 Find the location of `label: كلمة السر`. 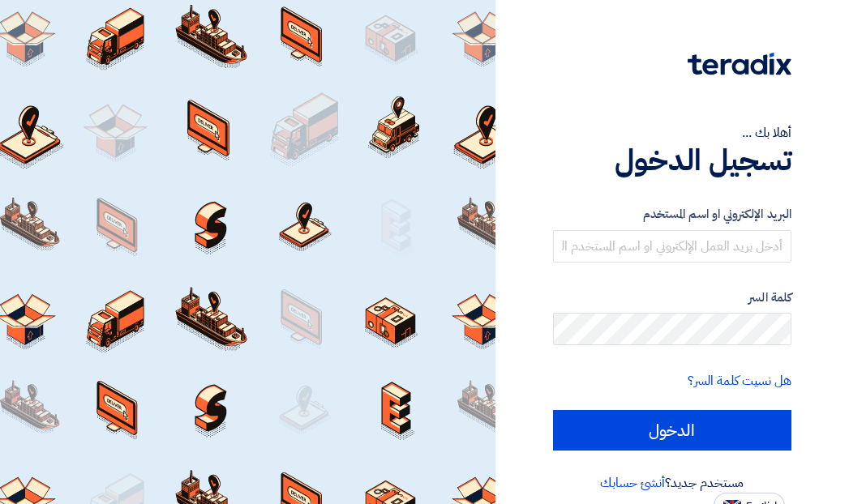

label: كلمة السر is located at coordinates (672, 297).